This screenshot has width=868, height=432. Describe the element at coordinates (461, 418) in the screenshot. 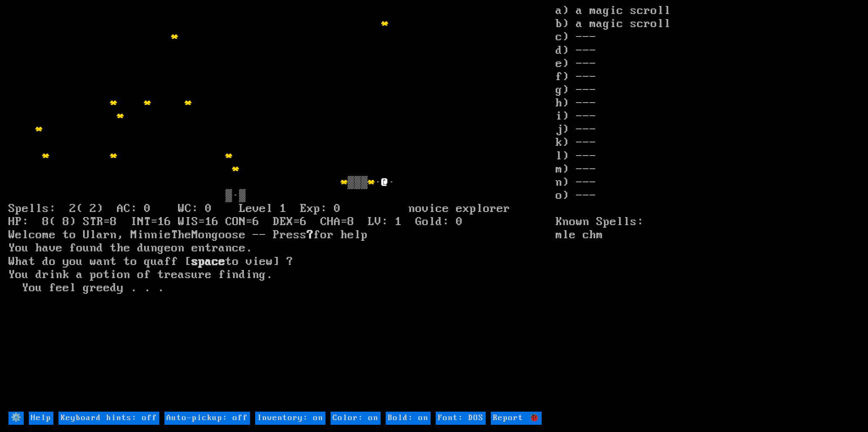

I see `input: Font: DOS` at that location.